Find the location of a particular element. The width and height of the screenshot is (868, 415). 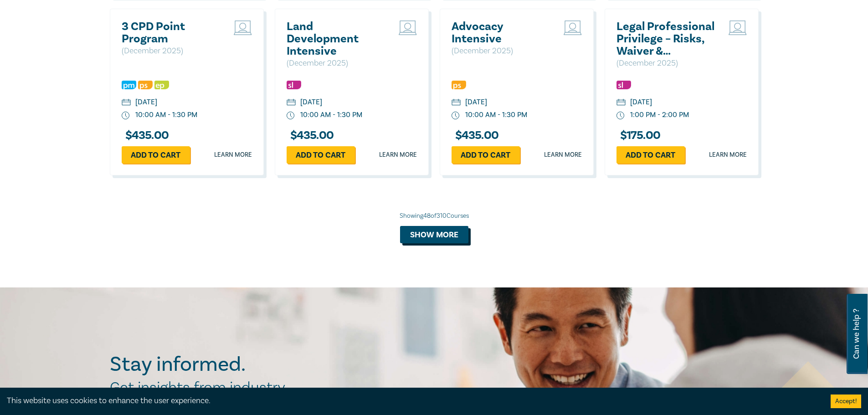

span: Can we help ? is located at coordinates (856, 334).